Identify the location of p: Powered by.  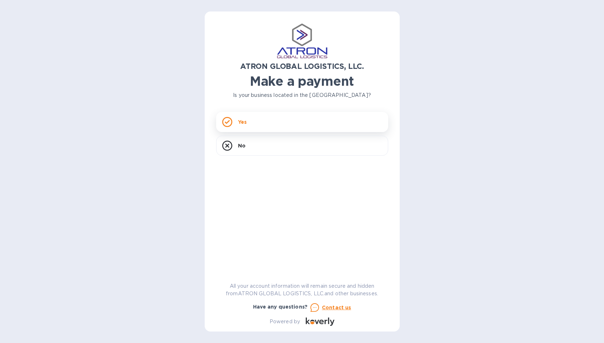
(285, 321).